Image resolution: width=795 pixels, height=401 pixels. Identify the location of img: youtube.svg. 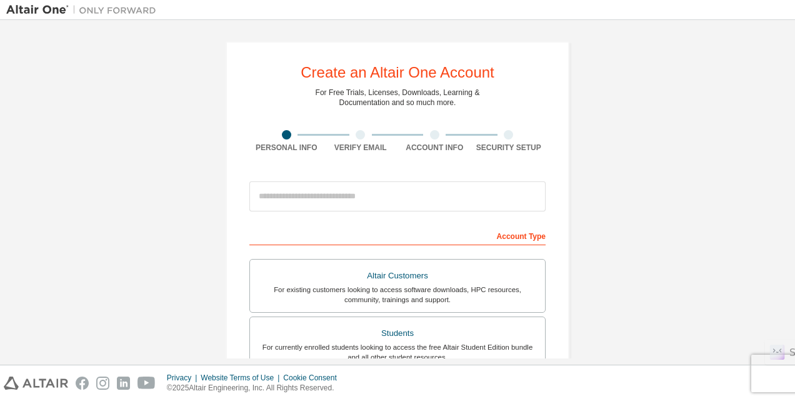
(146, 383).